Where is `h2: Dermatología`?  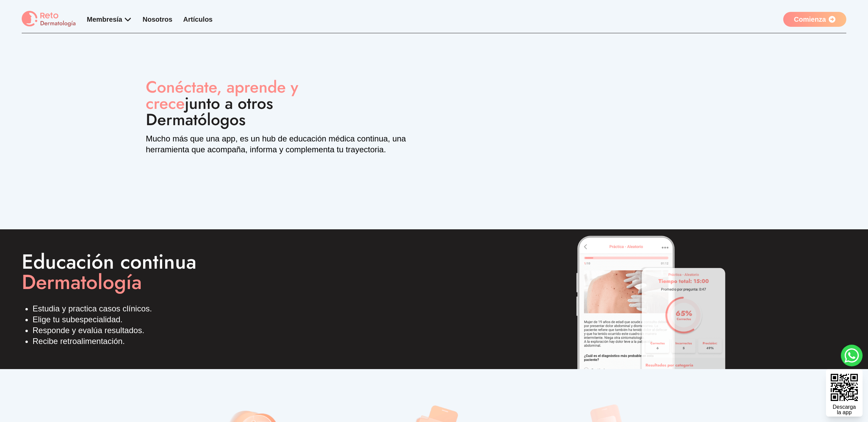 h2: Dermatología is located at coordinates (217, 282).